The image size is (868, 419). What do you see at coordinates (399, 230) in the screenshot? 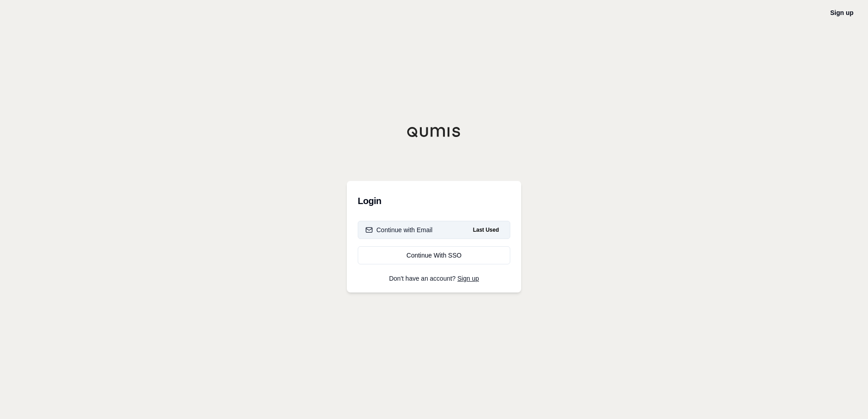
I see `div: Continue with Email` at bounding box center [399, 230].